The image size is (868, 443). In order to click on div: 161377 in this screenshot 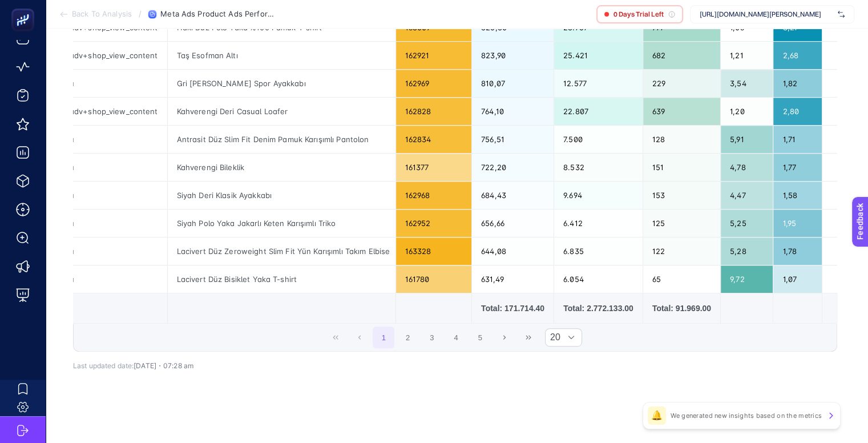, I will do `click(434, 168)`.